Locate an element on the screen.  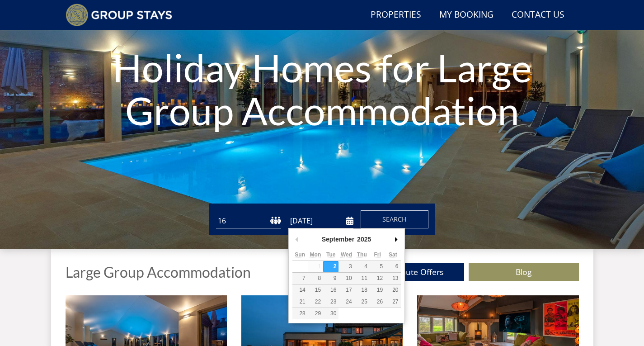
button: 19 is located at coordinates (377, 289).